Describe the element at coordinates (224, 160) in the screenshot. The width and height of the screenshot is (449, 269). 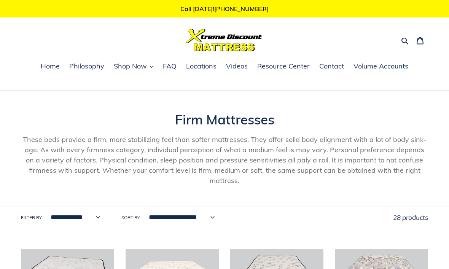
I see `span: These beds provide a firm, more stabilizing feel than softer mattresses. They offer solid body al...` at that location.